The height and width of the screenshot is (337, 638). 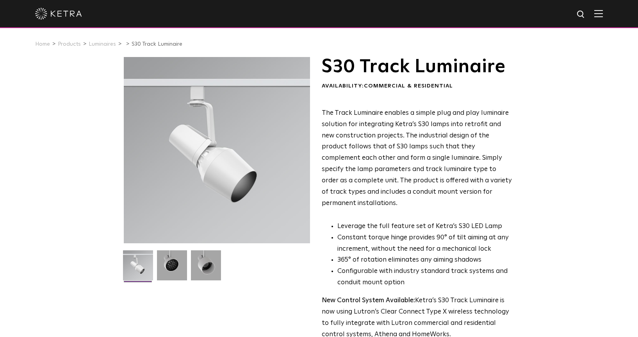 What do you see at coordinates (425, 277) in the screenshot?
I see `li: Configurable with industry standard track systems and conduit mount option` at bounding box center [425, 277].